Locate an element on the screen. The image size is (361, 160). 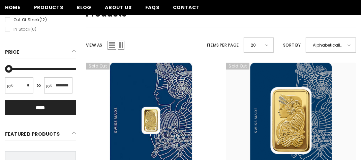
span: (12) is located at coordinates (43, 20).